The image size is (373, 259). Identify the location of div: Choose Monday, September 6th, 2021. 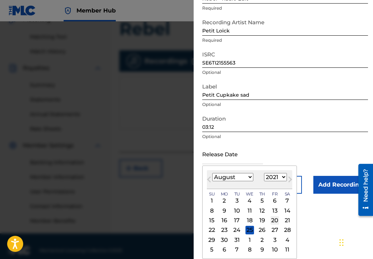
(224, 250).